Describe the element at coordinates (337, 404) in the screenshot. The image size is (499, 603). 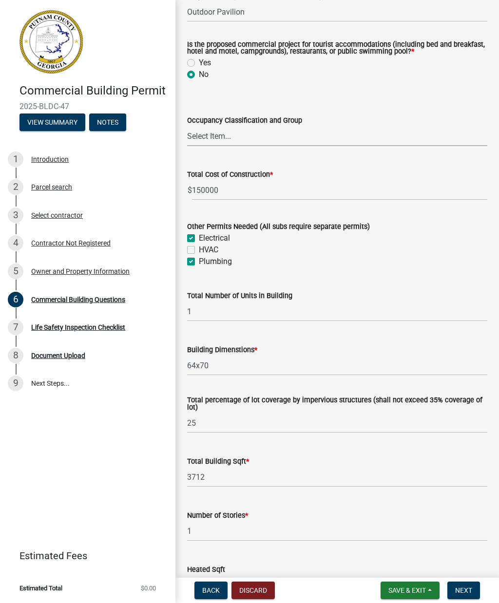
I see `label: Total percentage of lot coverage by impervious structures (shall not exceed 35% coverage of lot)` at that location.